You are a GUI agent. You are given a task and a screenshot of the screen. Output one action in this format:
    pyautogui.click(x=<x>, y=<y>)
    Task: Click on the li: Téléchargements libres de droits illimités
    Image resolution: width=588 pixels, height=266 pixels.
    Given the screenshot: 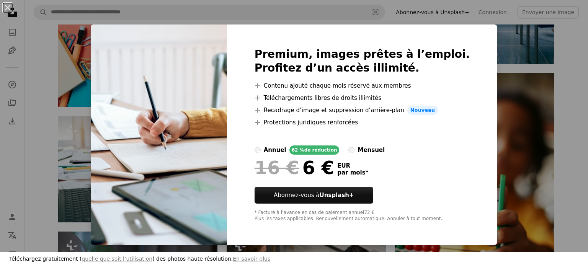 What is the action you would take?
    pyautogui.click(x=362, y=98)
    